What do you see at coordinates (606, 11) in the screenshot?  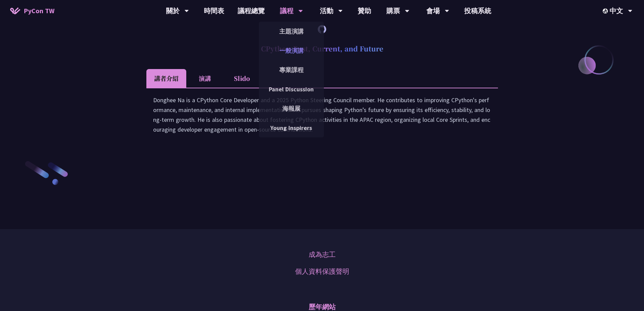 I see `img: Locale Icon` at bounding box center [606, 11].